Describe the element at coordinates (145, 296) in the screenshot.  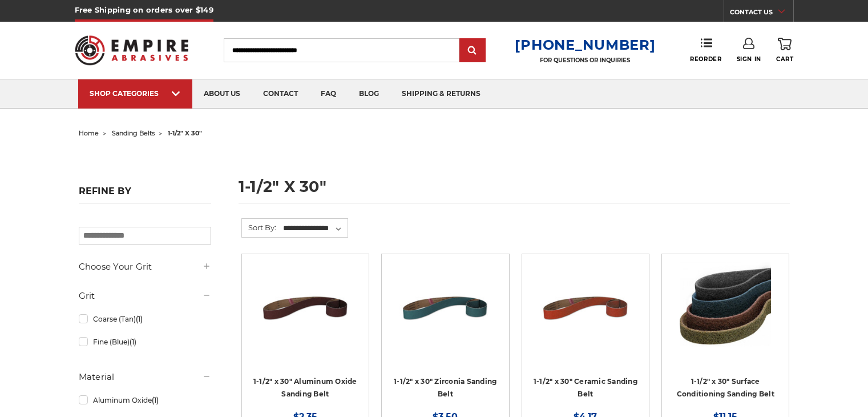
I see `h5: Grit` at that location.